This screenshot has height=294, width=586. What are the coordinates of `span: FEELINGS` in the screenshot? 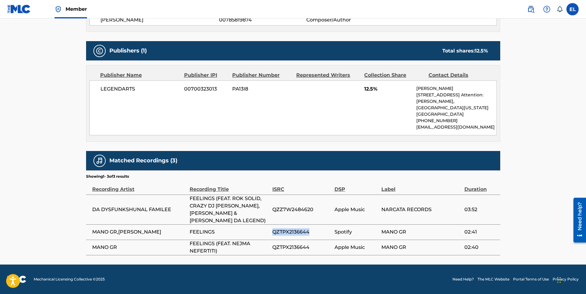 It's located at (230, 232).